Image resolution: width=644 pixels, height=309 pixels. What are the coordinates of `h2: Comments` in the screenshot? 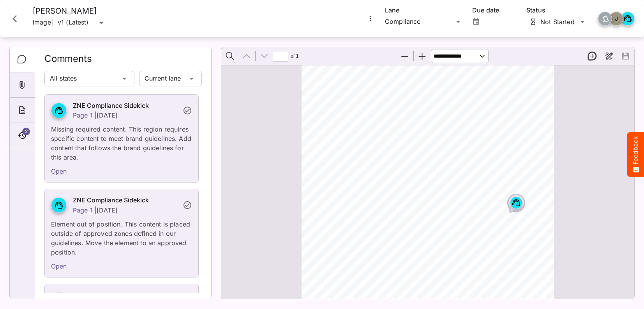 It's located at (123, 61).